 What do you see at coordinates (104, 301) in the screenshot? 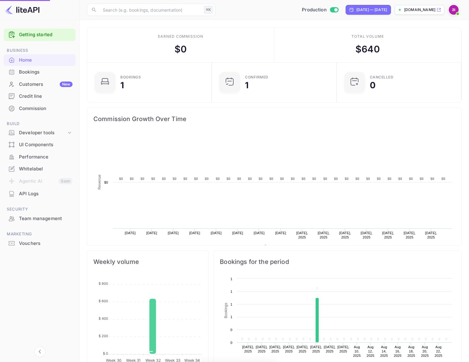
I see `tspan: $ 600` at bounding box center [104, 301].